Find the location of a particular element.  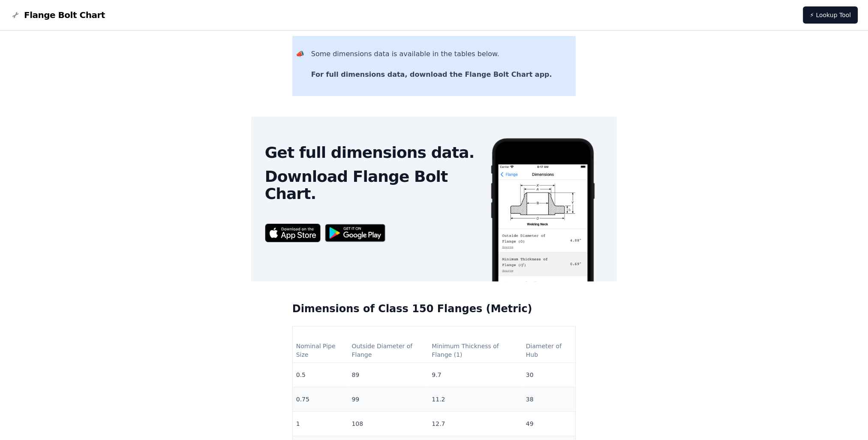

img: Get it on Google Play is located at coordinates (356, 233).